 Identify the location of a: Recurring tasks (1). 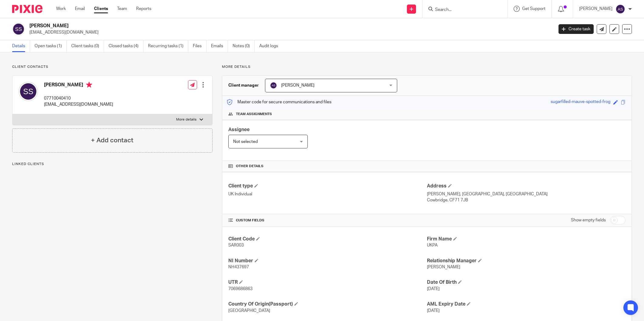
(168, 46).